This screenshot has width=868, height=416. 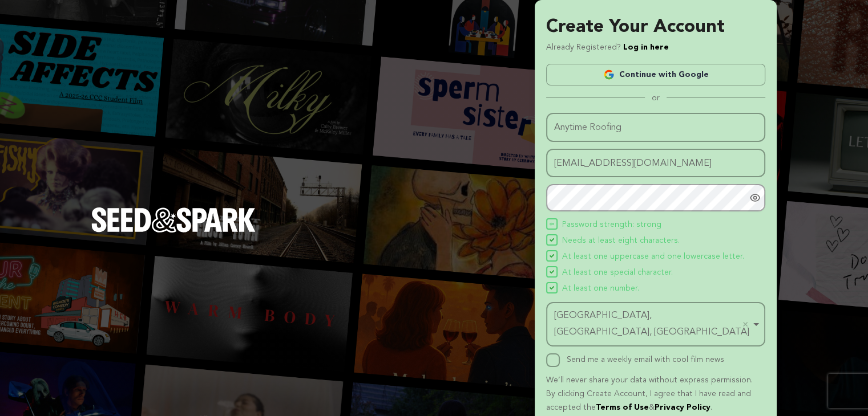 I want to click on a: Seed&Spark Homepage, so click(x=173, y=231).